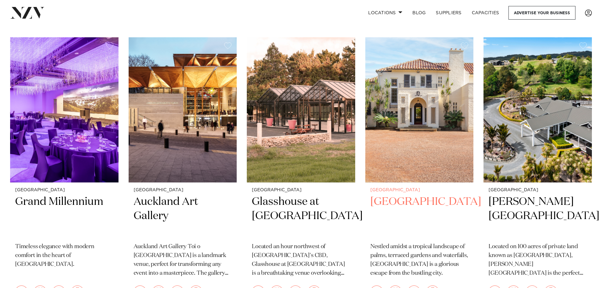  I want to click on h2: Grand Millennium, so click(64, 216).